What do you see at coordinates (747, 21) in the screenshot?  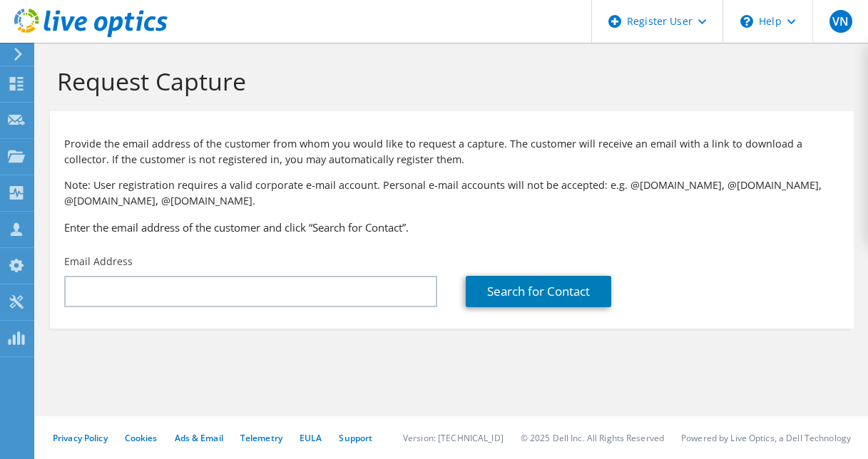 I see `svg: \n` at bounding box center [747, 21].